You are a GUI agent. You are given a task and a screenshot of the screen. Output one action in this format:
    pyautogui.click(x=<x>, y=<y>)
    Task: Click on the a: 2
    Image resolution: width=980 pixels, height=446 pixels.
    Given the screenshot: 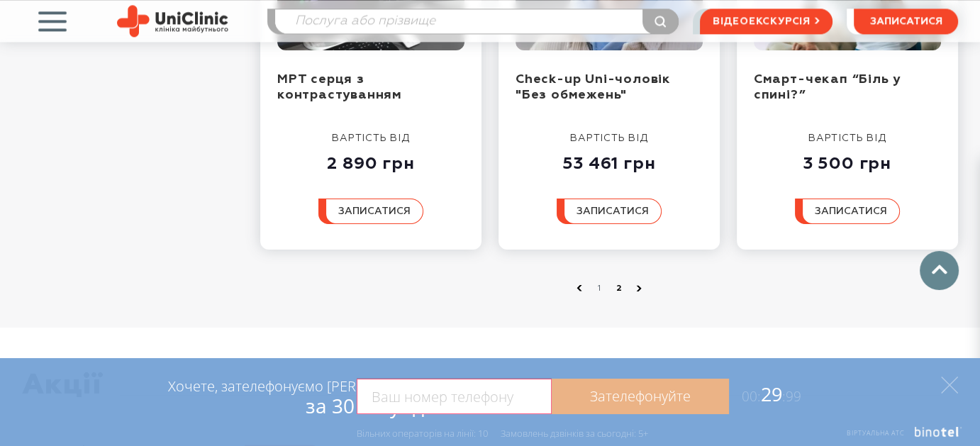 What is the action you would take?
    pyautogui.click(x=619, y=288)
    